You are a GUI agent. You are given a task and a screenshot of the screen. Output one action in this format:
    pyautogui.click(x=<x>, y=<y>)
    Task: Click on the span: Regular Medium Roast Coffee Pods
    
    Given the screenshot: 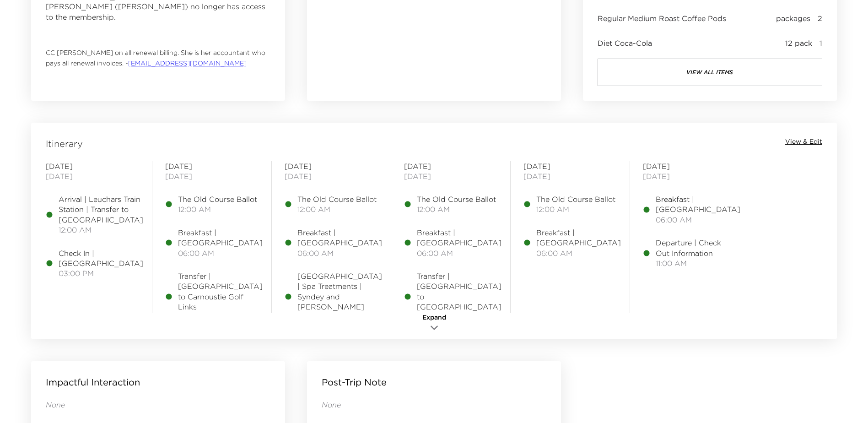 What is the action you would take?
    pyautogui.click(x=662, y=18)
    